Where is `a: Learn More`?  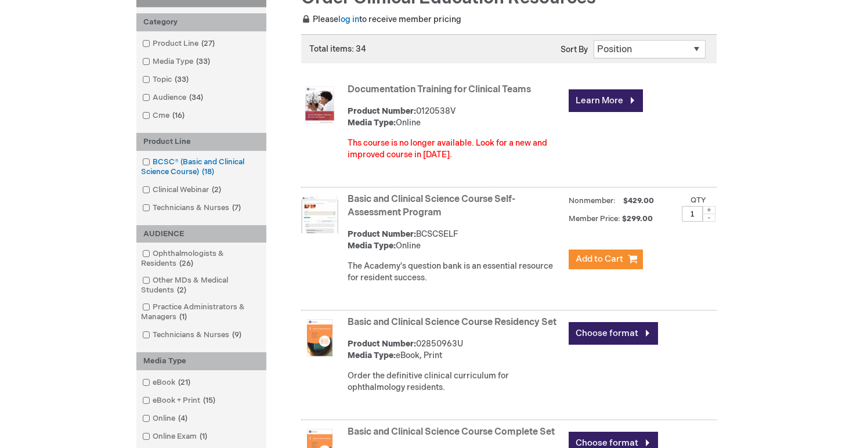
a: Learn More is located at coordinates (606, 100).